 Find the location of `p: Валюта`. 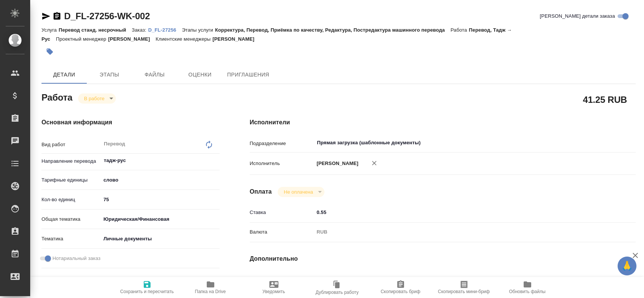

p: Валюта is located at coordinates (282, 232).